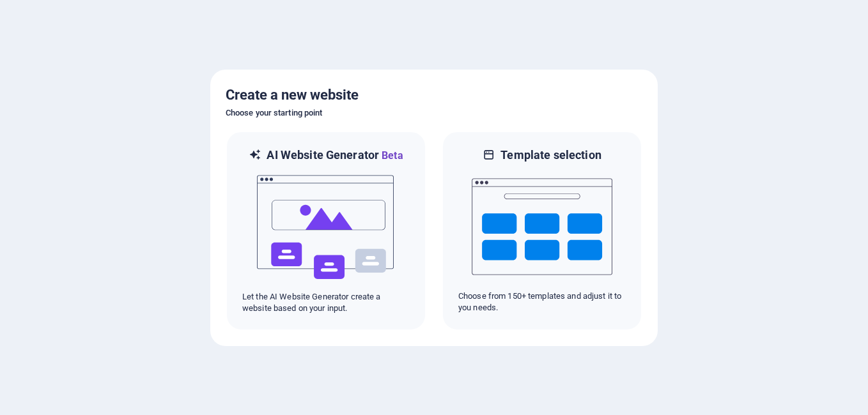  Describe the element at coordinates (326, 231) in the screenshot. I see `div: AI Website GeneratorBetaaiLet the AI Website Generator create a website based on your input.` at that location.